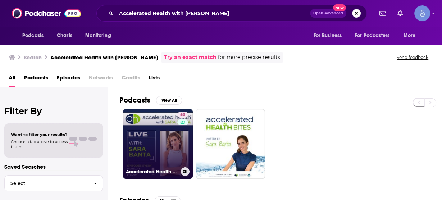 This screenshot has height=200, width=442. Describe the element at coordinates (39, 144) in the screenshot. I see `span: Choose a tab above to access filters.` at that location.